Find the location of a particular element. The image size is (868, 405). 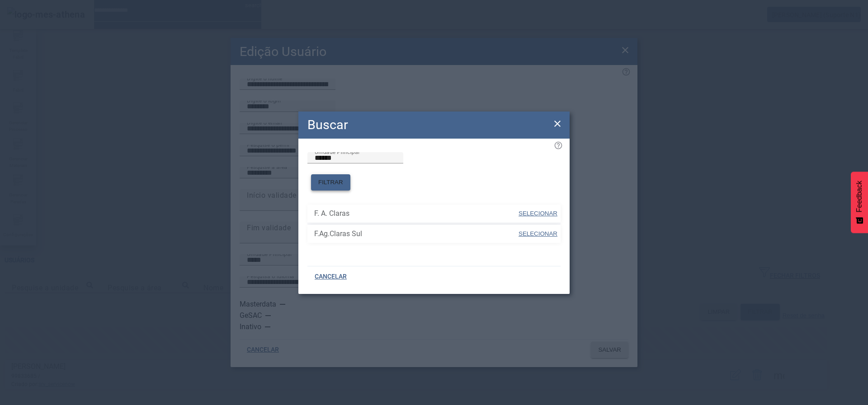

button: Feedback - Mostrar pesquisa is located at coordinates (860, 202).